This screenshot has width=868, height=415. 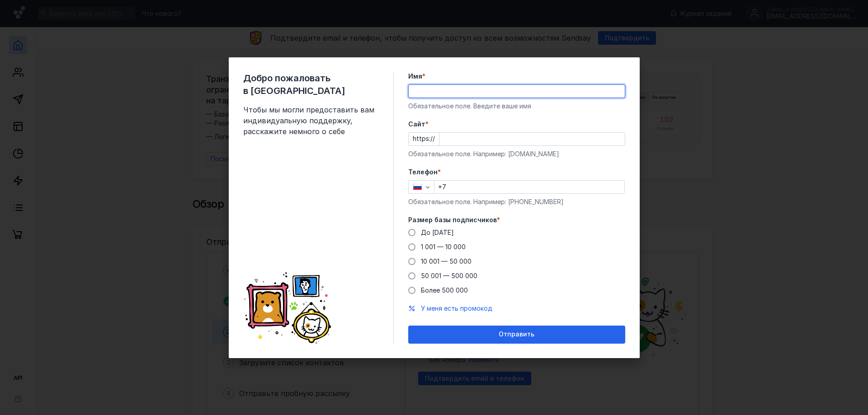 I want to click on span: Отправить, so click(x=516, y=334).